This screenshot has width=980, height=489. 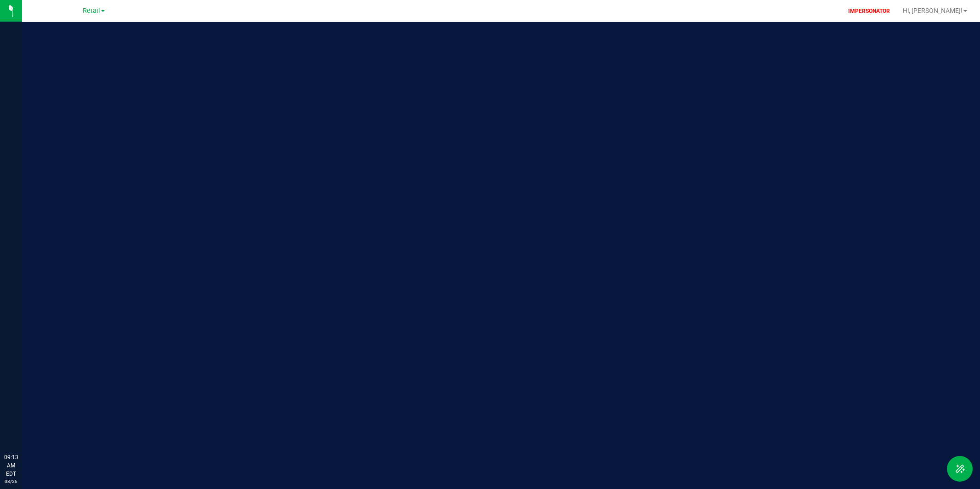 What do you see at coordinates (92, 11) in the screenshot?
I see `span: Retail` at bounding box center [92, 11].